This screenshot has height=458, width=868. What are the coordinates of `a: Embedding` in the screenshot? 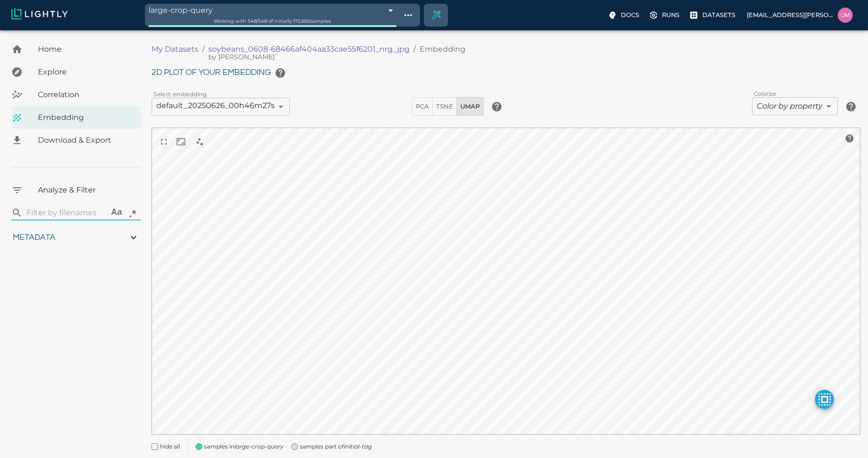 It's located at (76, 117).